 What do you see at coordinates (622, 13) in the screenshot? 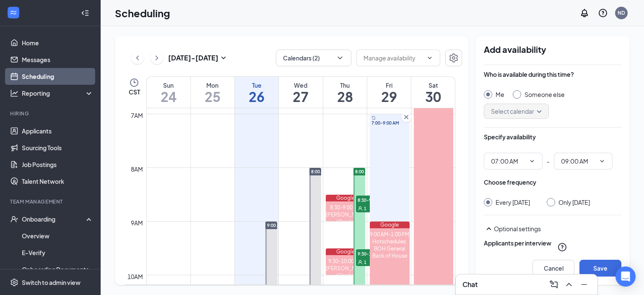
I see `div: ND` at bounding box center [622, 13].